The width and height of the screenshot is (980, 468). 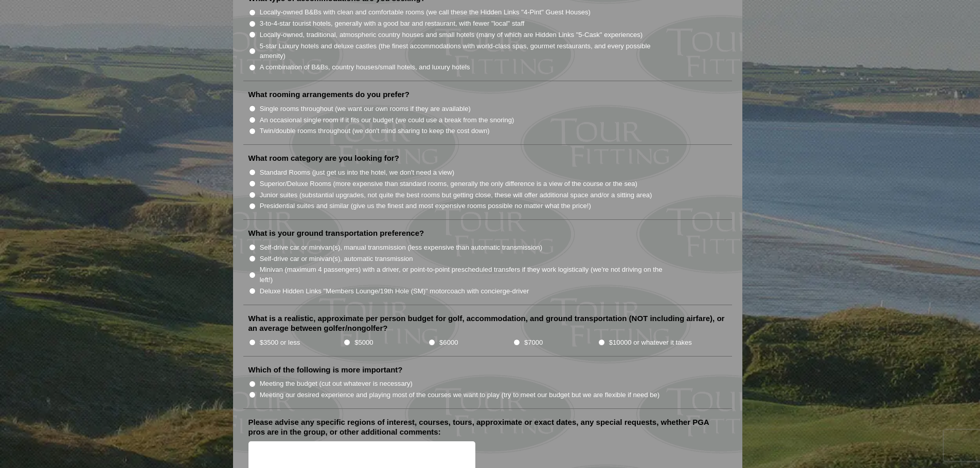 What do you see at coordinates (401, 248) in the screenshot?
I see `label: Self-drive car or minivan(s), manual transmission (less expensive than automatic transmission)` at bounding box center [401, 248].